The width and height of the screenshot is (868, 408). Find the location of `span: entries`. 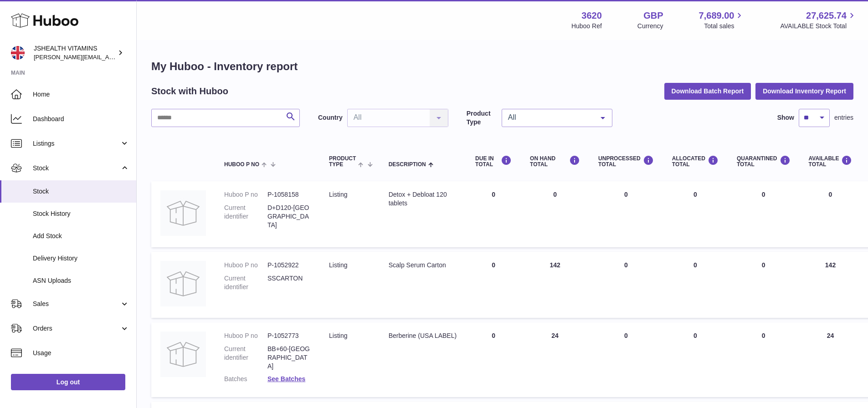

span: entries is located at coordinates (844, 118).